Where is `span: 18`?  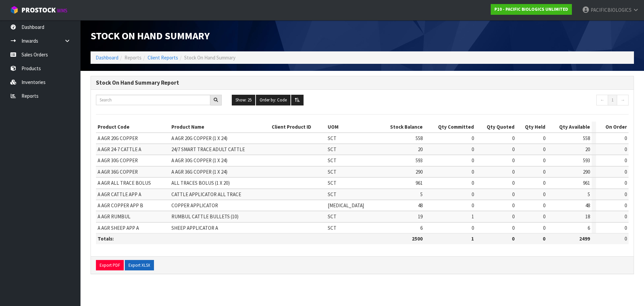 span: 18 is located at coordinates (588, 217).